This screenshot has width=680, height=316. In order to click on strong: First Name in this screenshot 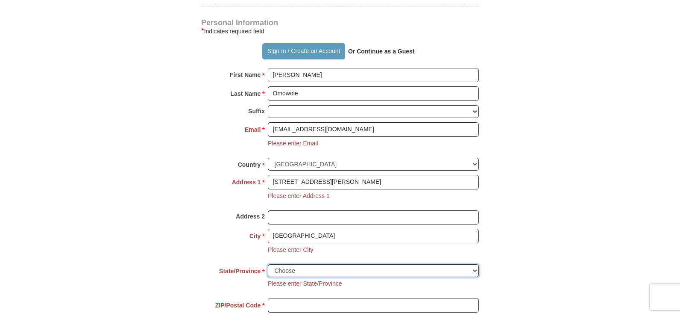, I will do `click(245, 75)`.